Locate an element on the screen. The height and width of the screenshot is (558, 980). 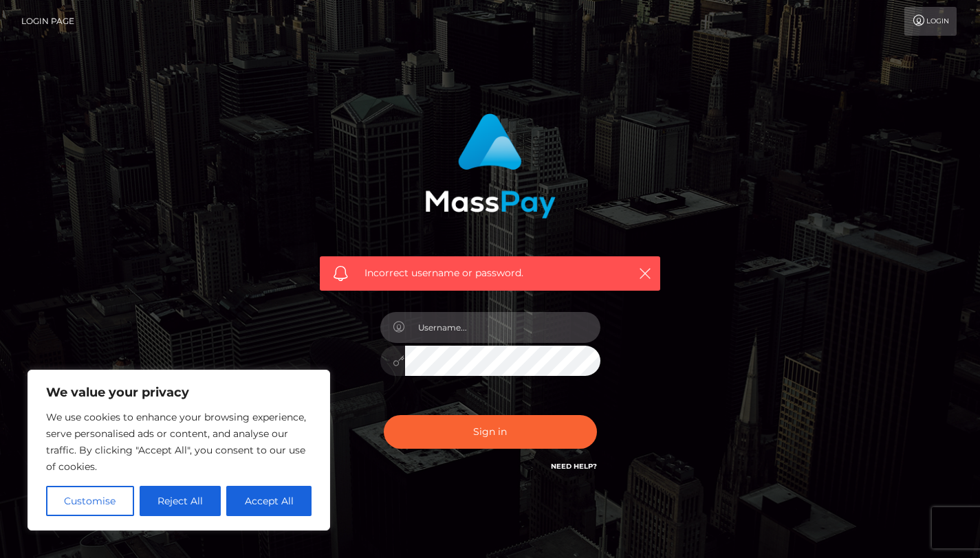
button: Accept All is located at coordinates (269, 501).